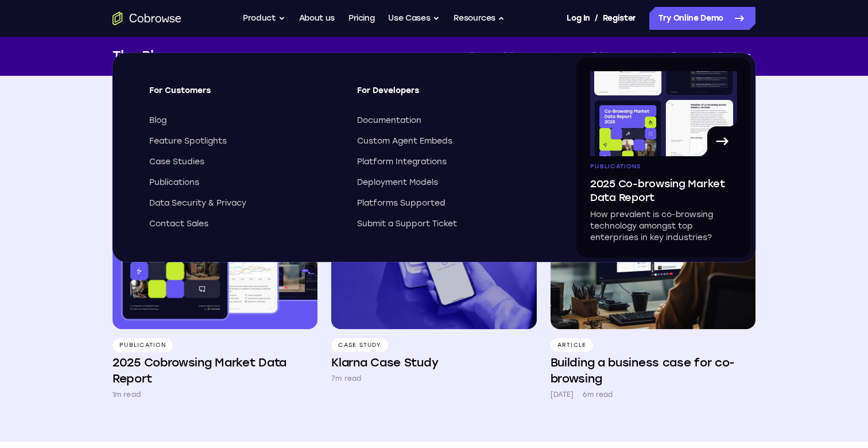 Image resolution: width=868 pixels, height=448 pixels. Describe the element at coordinates (215, 371) in the screenshot. I see `h4: 2025 Cobrowsing Market Data Report` at that location.